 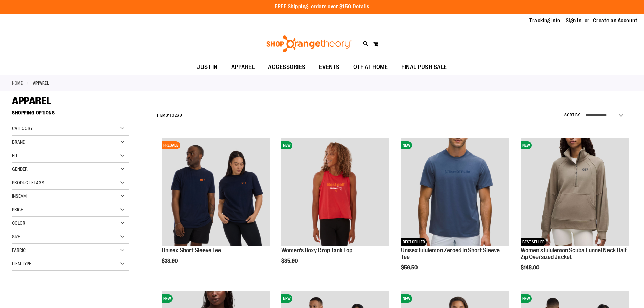 What do you see at coordinates (19, 196) in the screenshot?
I see `span: Inseam` at bounding box center [19, 196].